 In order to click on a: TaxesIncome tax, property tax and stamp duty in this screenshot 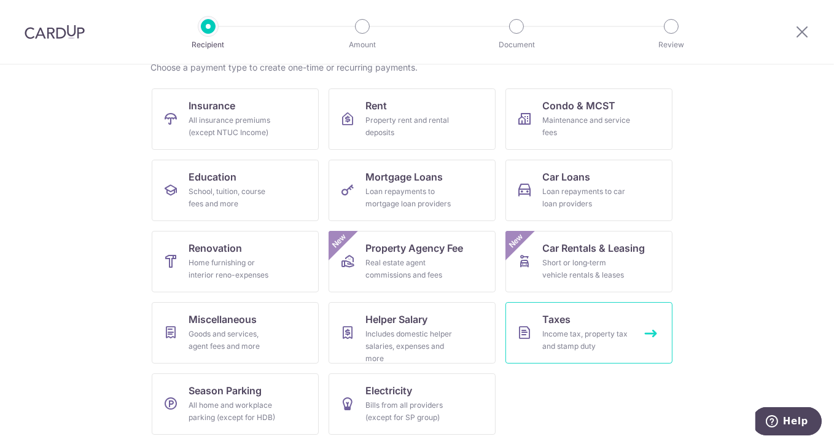, I will do `click(589, 333)`.